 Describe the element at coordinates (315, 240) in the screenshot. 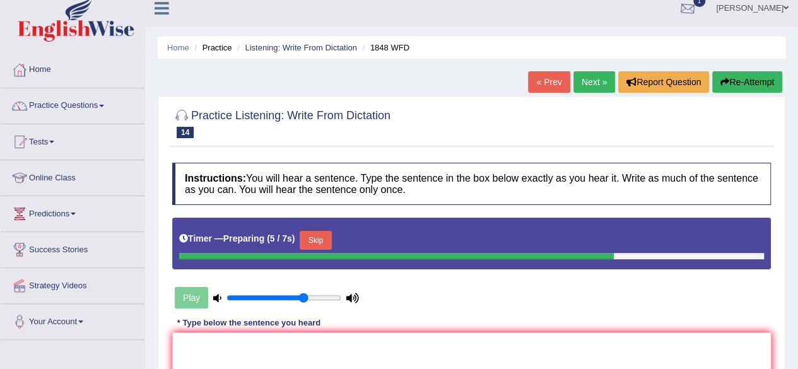

I see `button: Skip` at that location.